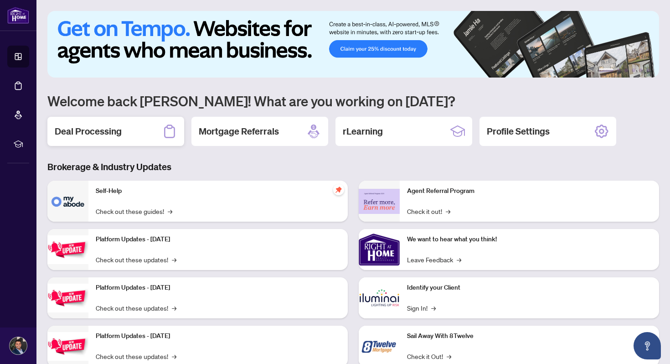  I want to click on img: Slide 0, so click(353, 44).